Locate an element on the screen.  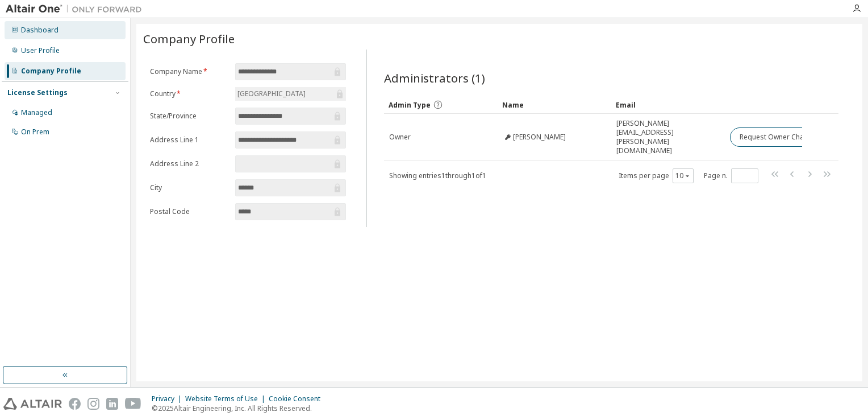
label: Company Name is located at coordinates (189, 72).